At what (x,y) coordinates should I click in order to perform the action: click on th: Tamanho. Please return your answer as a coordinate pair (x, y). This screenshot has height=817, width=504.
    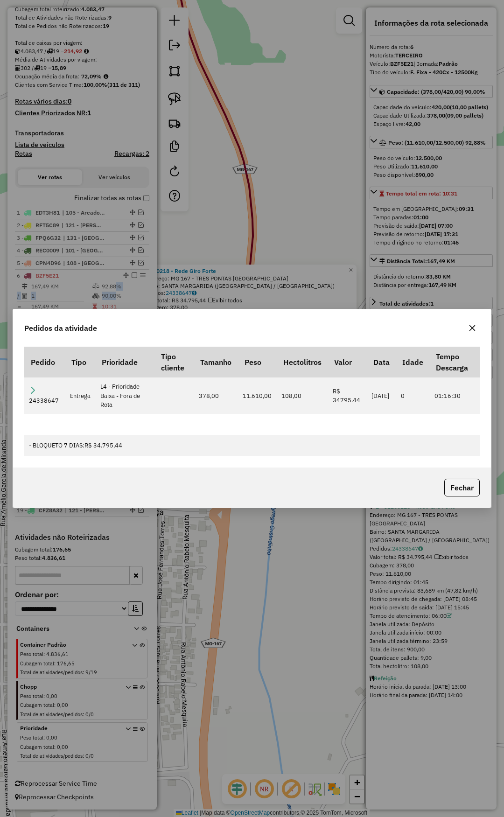
    Looking at the image, I should click on (216, 362).